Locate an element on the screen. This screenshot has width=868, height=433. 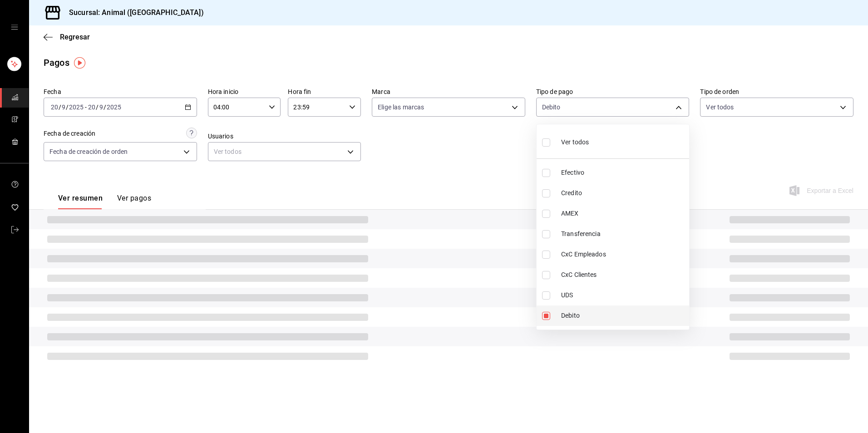
span: CxC Empleados is located at coordinates (624, 254).